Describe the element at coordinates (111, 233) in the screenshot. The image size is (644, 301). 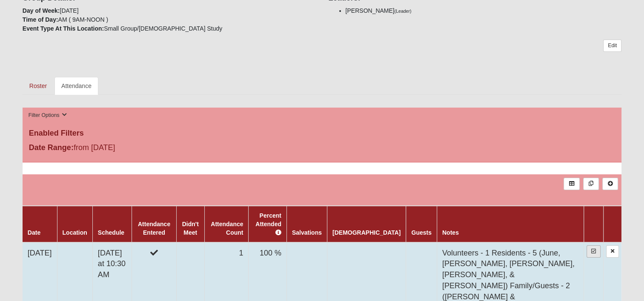
I see `a: Schedule` at that location.